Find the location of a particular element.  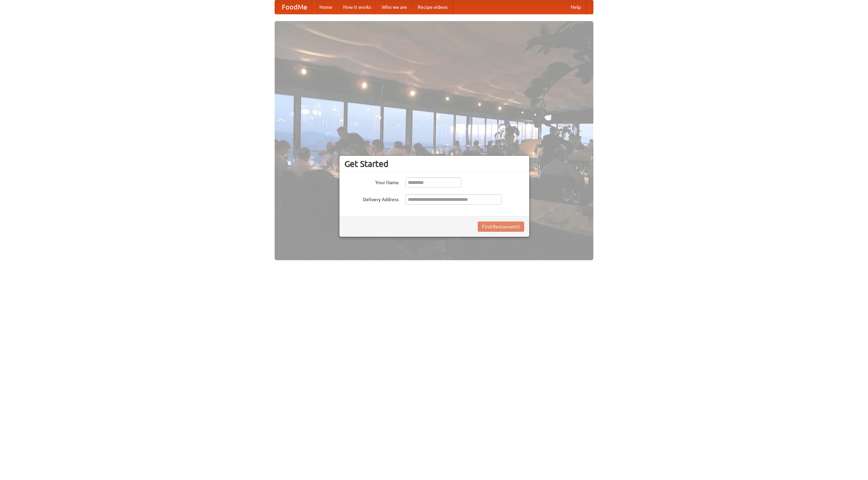

a: How it works is located at coordinates (357, 7).